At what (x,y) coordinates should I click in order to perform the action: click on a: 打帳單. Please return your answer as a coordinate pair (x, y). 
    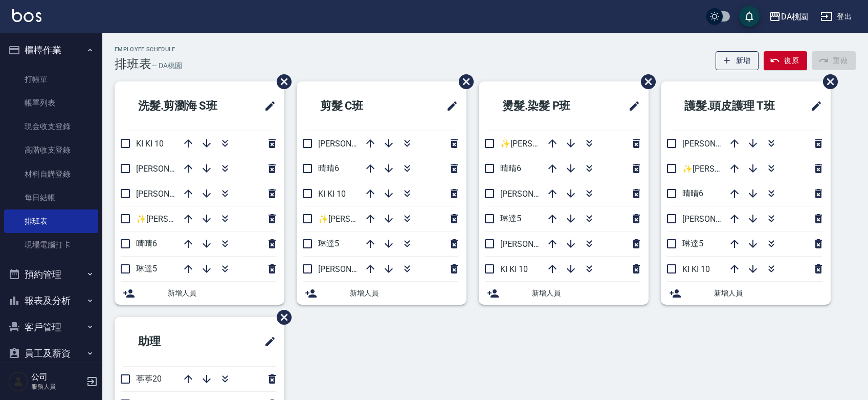
    Looking at the image, I should click on (51, 80).